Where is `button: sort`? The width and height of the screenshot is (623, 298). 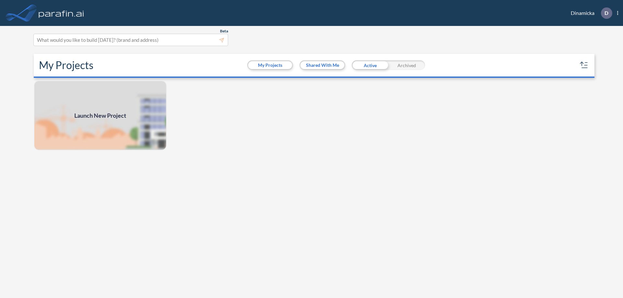
button: sort is located at coordinates (584, 65).